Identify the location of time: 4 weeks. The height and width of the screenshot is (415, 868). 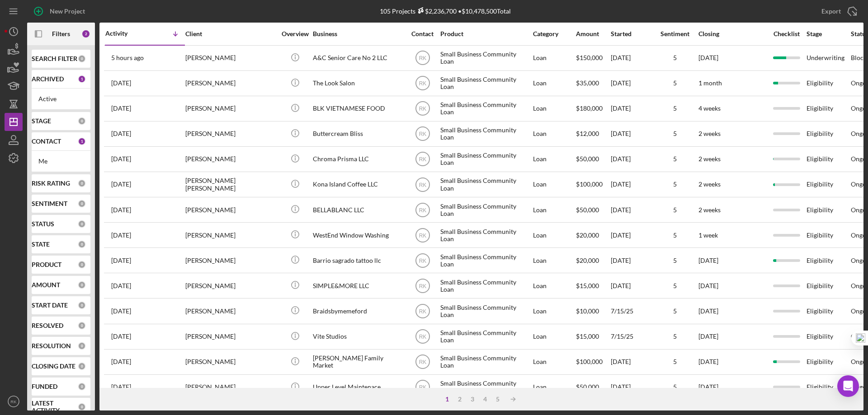
(709, 108).